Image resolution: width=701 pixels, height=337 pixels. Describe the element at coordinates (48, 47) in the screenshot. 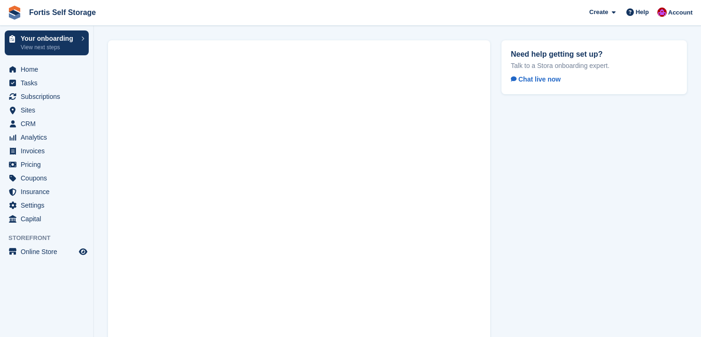

I see `p: View next steps` at that location.